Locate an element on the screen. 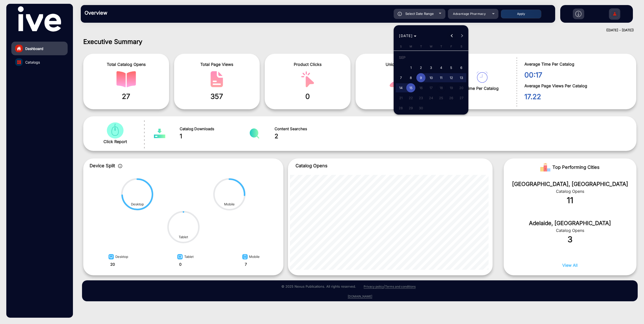  button: September 9, 2025 is located at coordinates (421, 78).